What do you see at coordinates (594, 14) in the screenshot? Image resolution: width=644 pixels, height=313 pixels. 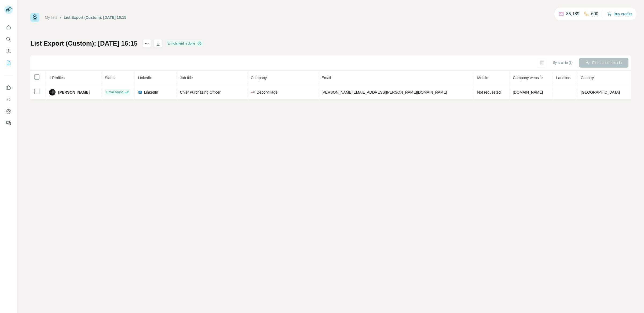 I see `p: 600` at bounding box center [594, 14].